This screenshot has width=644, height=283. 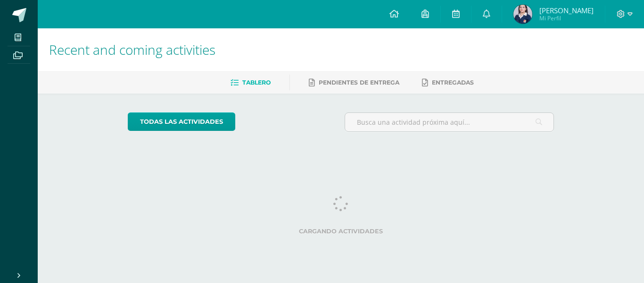 I want to click on a: Entregadas, so click(x=448, y=82).